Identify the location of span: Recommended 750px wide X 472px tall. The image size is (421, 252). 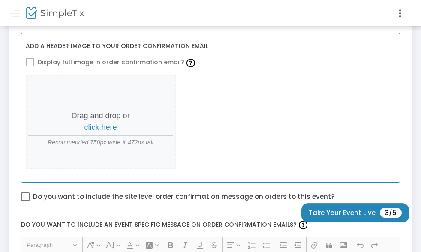
(101, 142).